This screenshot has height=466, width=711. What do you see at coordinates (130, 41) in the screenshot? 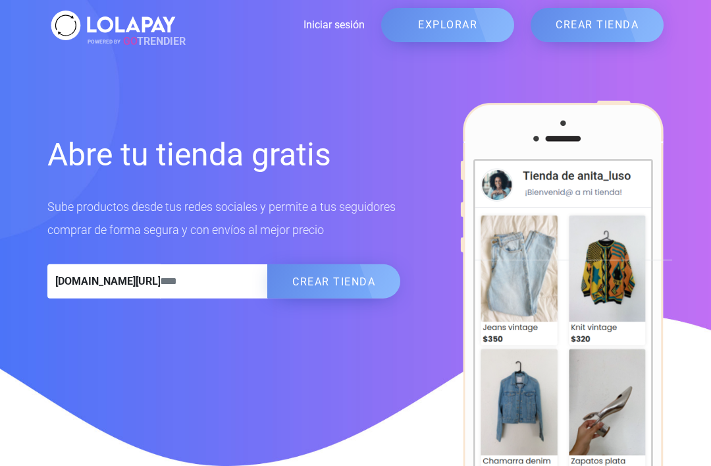
I see `span: GO` at bounding box center [130, 41].